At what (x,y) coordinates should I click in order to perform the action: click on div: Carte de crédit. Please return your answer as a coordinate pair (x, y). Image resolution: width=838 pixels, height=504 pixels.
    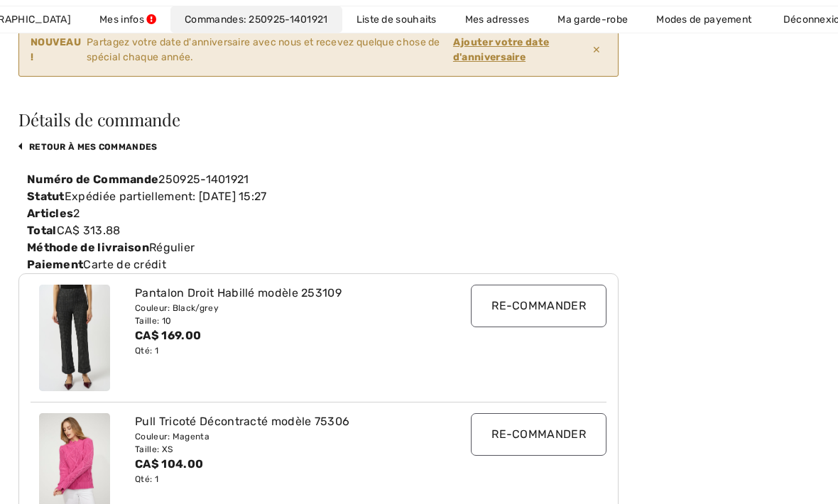
    Looking at the image, I should click on (318, 265).